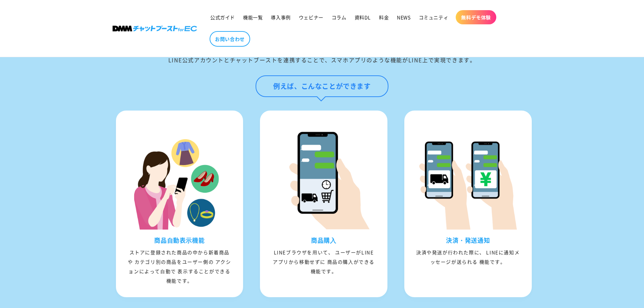 The height and width of the screenshot is (308, 644). What do you see at coordinates (468, 178) in the screenshot?
I see `img: 決済・発送通知` at bounding box center [468, 178].